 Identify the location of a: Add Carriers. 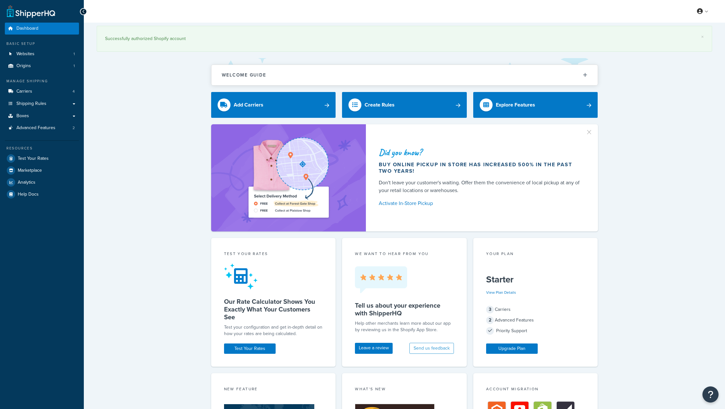
(274, 105).